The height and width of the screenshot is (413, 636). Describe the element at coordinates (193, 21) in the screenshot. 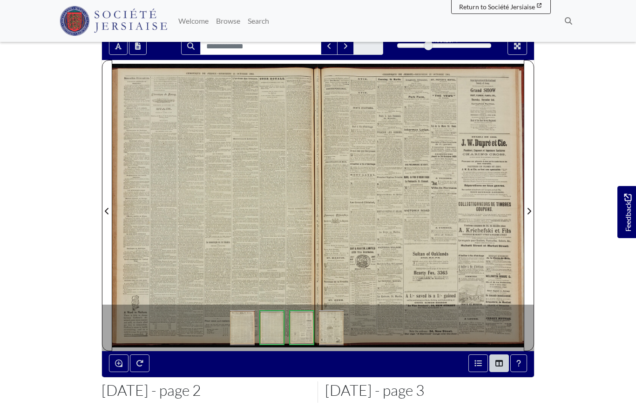

I see `a: Welcome` at that location.